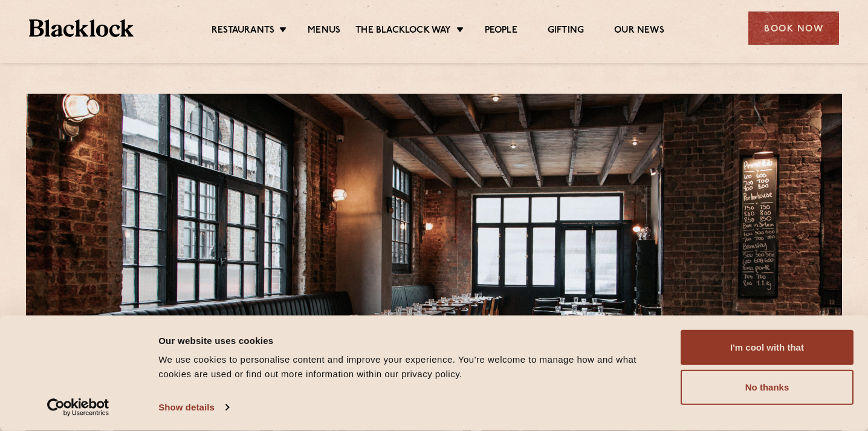 The height and width of the screenshot is (431, 868). I want to click on button: I'm cool with that, so click(767, 347).